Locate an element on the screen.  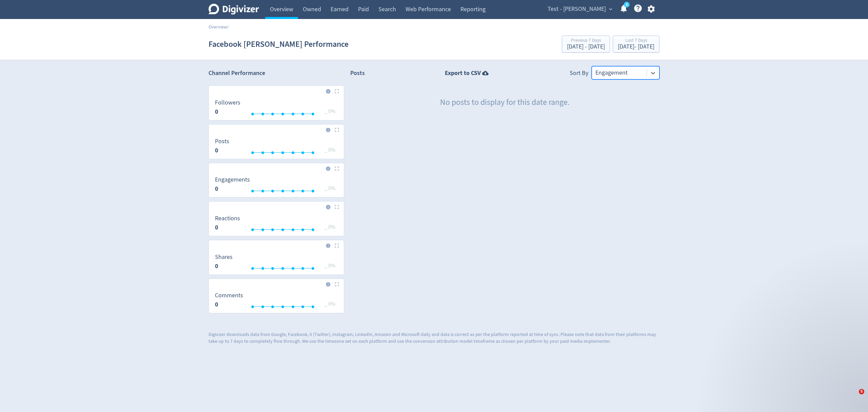
div: Previous 7 Days is located at coordinates (586, 41).